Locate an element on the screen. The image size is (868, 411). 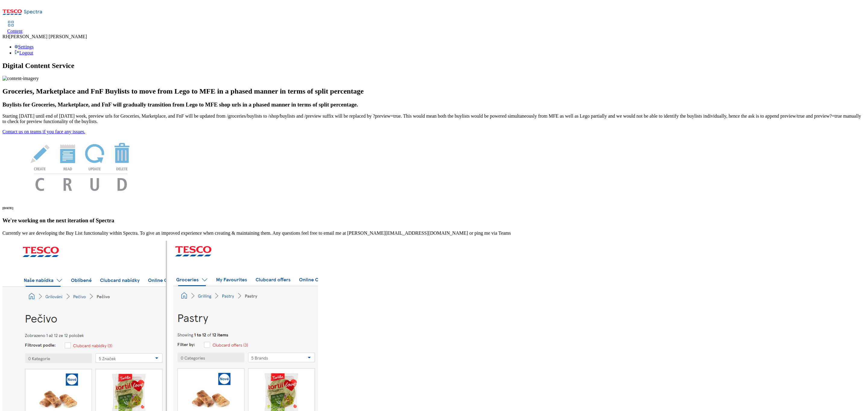
h1: Digital Content Service is located at coordinates (434, 66).